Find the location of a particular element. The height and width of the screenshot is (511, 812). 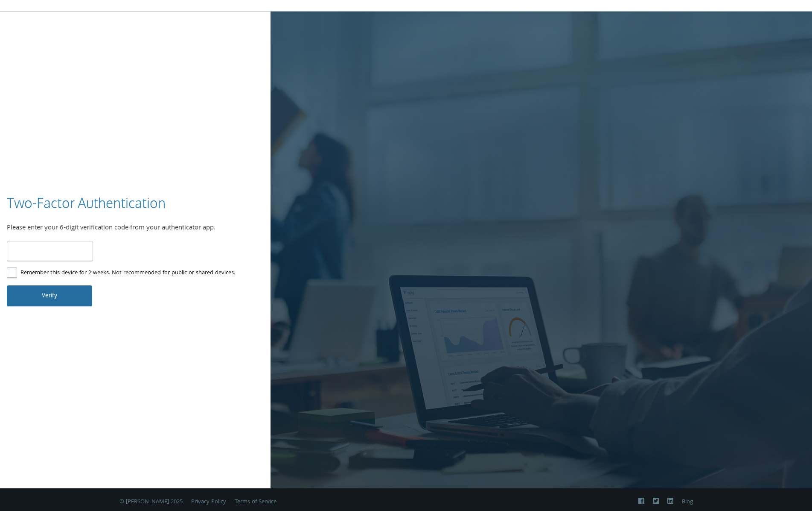

a: Privacy Policy is located at coordinates (209, 503).